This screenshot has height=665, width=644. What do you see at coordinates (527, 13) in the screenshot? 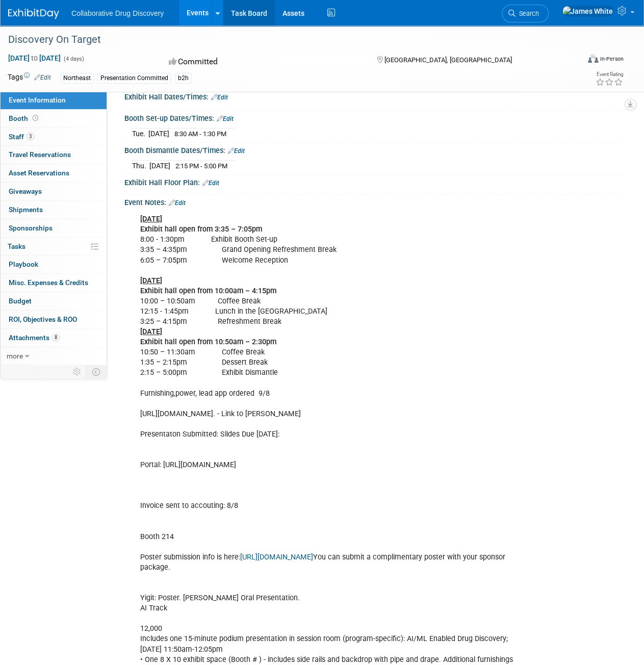
I see `span: Search` at bounding box center [527, 13].